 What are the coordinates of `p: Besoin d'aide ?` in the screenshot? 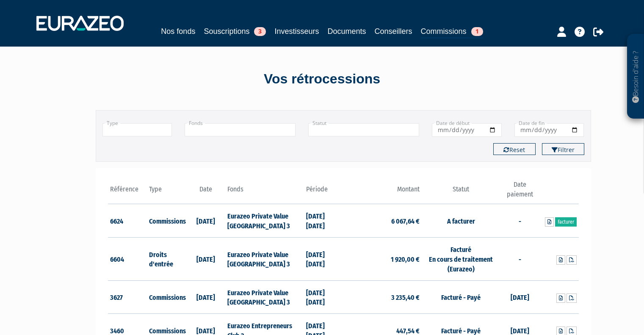 It's located at (636, 77).